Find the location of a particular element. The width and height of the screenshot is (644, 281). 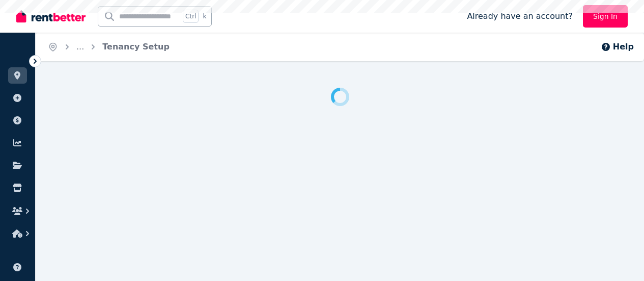

span: k is located at coordinates (204, 16).